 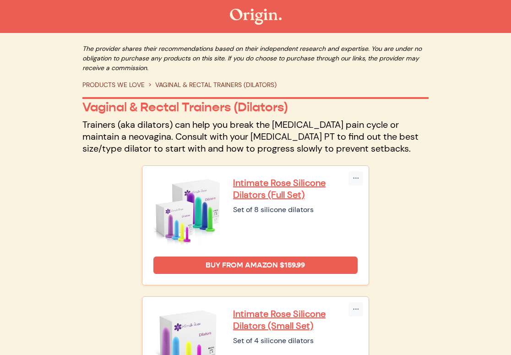 I want to click on p: The provider shares their recommendations based on their independent research and expertise. You ..., so click(x=256, y=58).